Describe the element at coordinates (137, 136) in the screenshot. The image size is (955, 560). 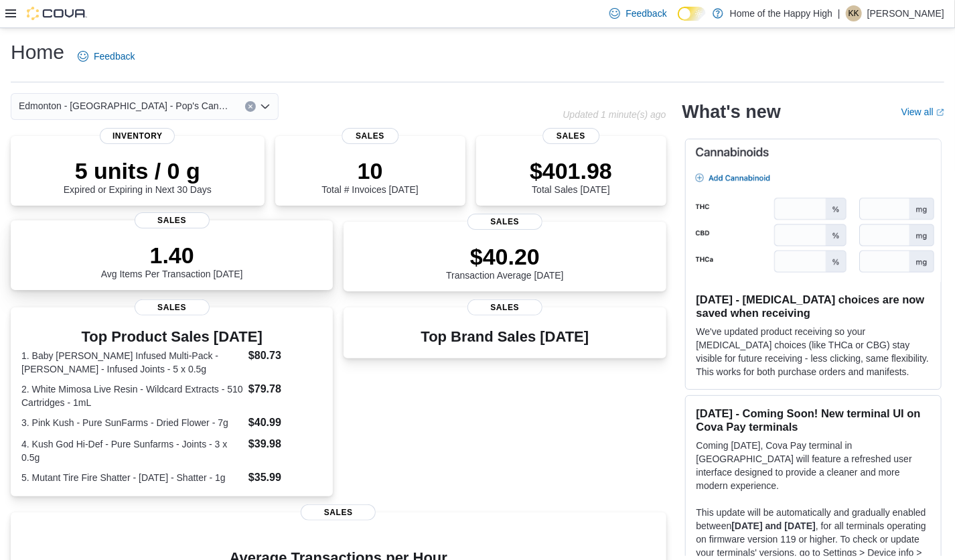
I see `span: Inventory` at that location.